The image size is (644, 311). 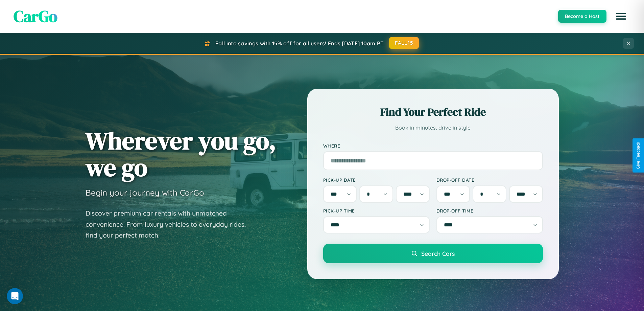 I want to click on span: Search Cars, so click(x=438, y=253).